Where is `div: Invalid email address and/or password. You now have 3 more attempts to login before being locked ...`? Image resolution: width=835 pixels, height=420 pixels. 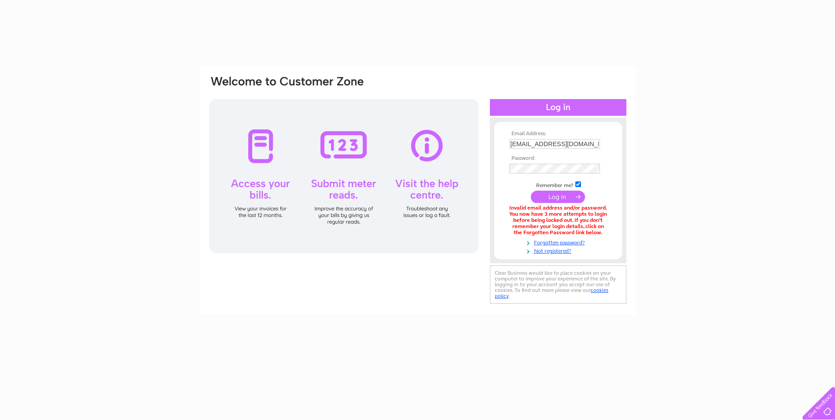
div: Invalid email address and/or password. You now have 3 more attempts to login before being locked ... is located at coordinates (558, 220).